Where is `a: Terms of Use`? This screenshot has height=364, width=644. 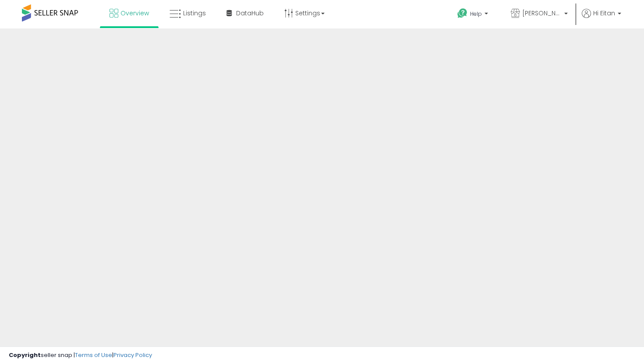
a: Terms of Use is located at coordinates (94, 354).